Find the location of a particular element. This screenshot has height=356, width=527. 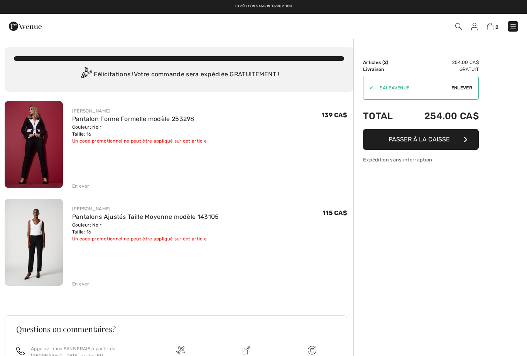

img: 1ère Avenue is located at coordinates (25, 26).